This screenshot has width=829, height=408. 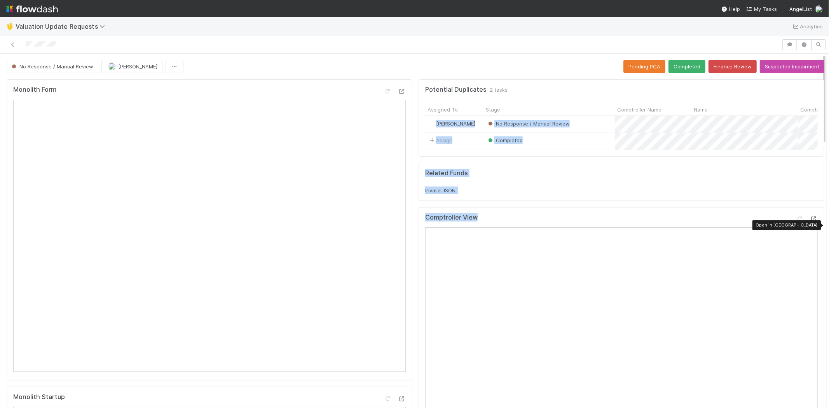 I want to click on span: Stage, so click(x=493, y=110).